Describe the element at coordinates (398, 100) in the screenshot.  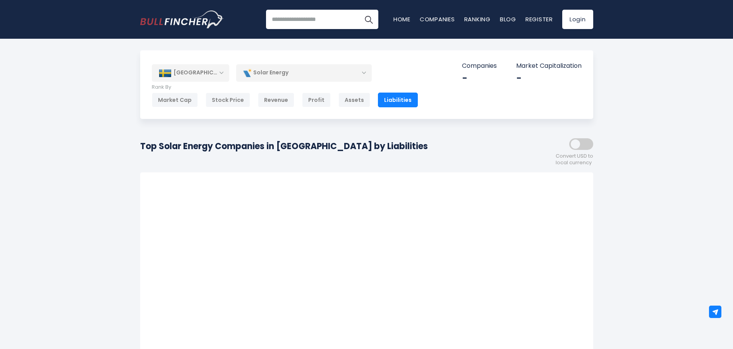
I see `div: Liabilities` at that location.